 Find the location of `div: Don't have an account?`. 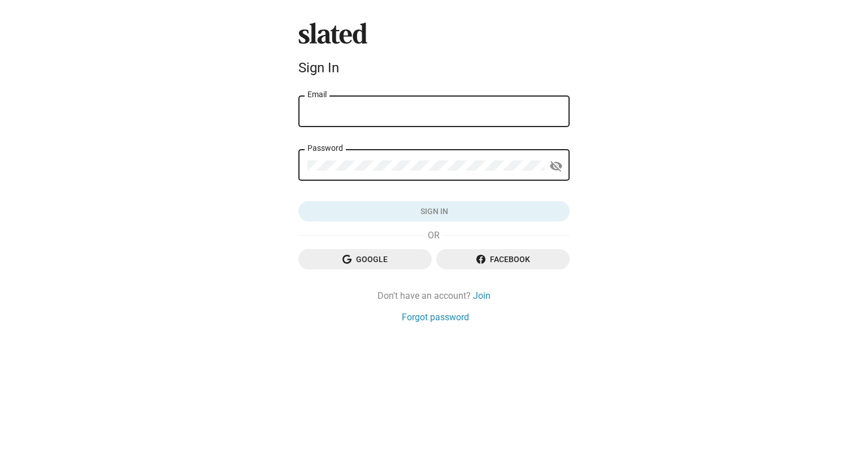

div: Don't have an account? is located at coordinates (434, 295).